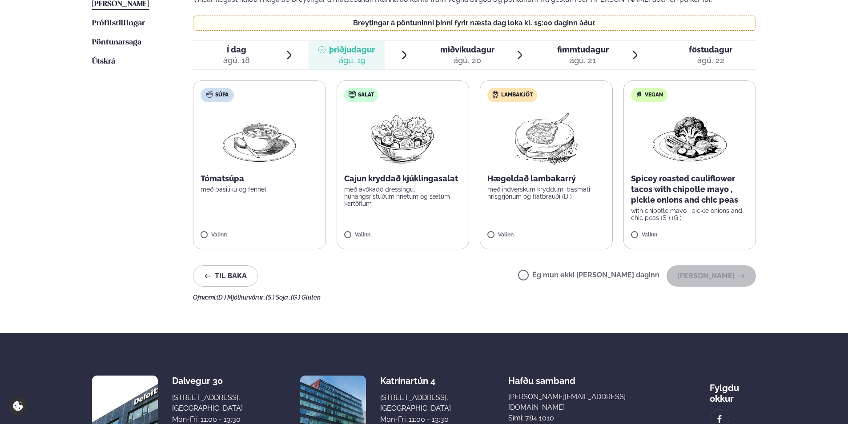 This screenshot has height=424, width=848. What do you see at coordinates (475, 298) in the screenshot?
I see `div: Ofnæmi:` at bounding box center [475, 298].